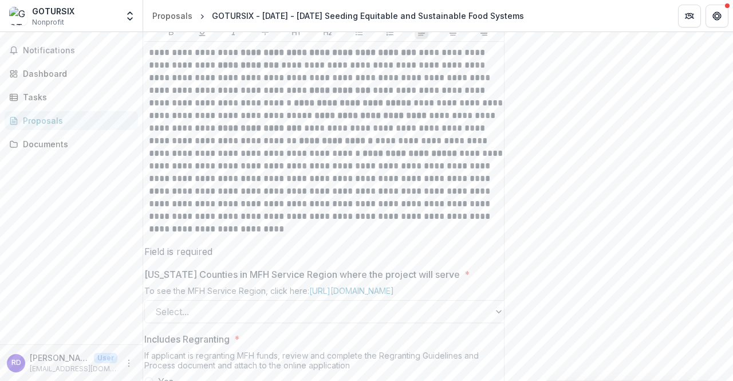  What do you see at coordinates (78, 50) in the screenshot?
I see `span: Notifications` at bounding box center [78, 50].